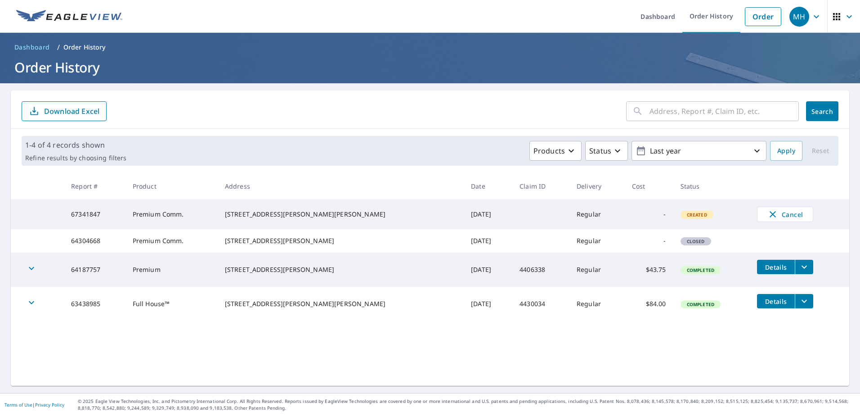  Describe the element at coordinates (649, 269) in the screenshot. I see `td: $43.75` at that location.